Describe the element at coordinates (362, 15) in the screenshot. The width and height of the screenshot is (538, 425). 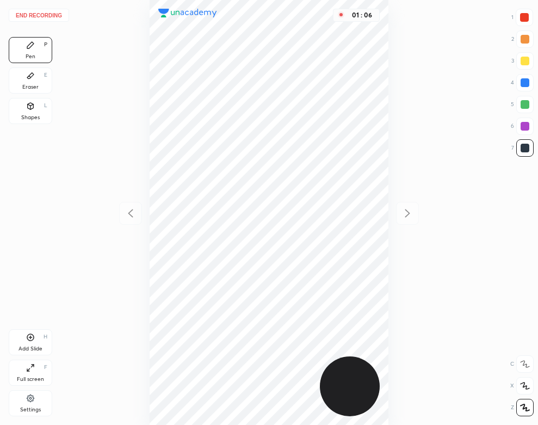
I see `div: 01 : 06` at that location.